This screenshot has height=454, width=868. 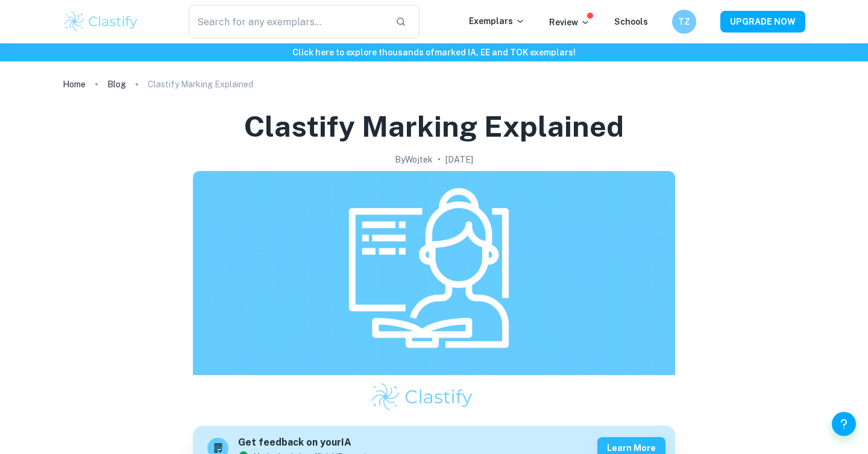 I want to click on p: Exemplars, so click(x=497, y=21).